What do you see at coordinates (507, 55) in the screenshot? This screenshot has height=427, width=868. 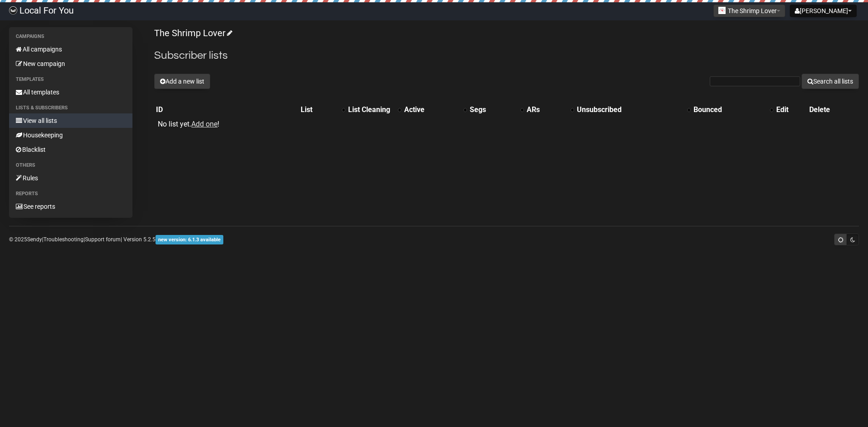 I see `h2: Subscriber lists` at bounding box center [507, 55].